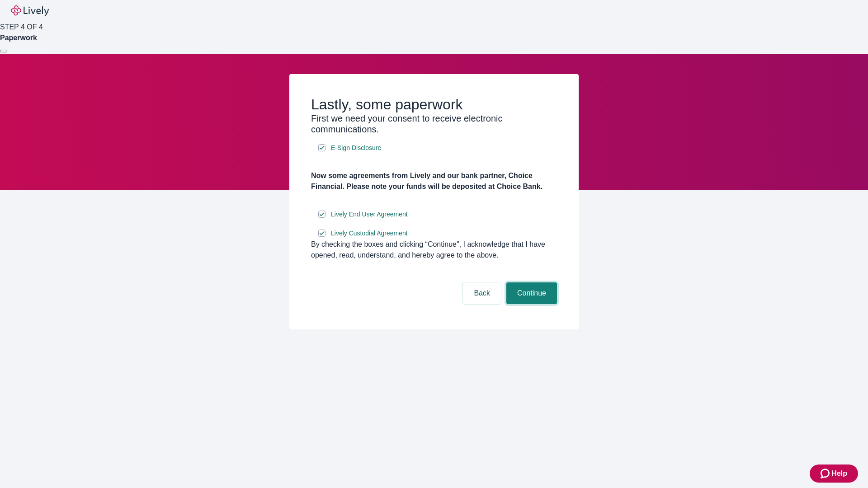  What do you see at coordinates (434, 250) in the screenshot?
I see `div: By checking the boxes and clicking “Continue", I acknowledge that I have opened, read, understand...` at bounding box center [434, 250].